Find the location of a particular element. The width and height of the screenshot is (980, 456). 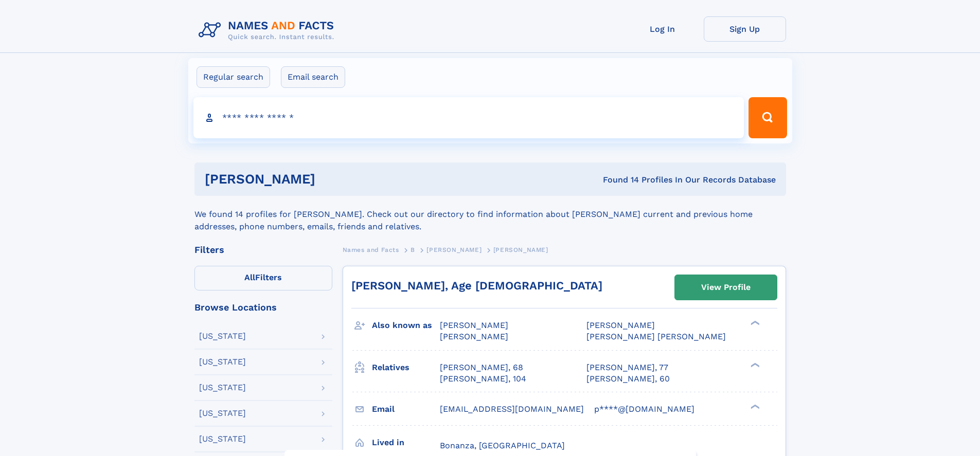

img: Logo Names and Facts is located at coordinates (268, 30).